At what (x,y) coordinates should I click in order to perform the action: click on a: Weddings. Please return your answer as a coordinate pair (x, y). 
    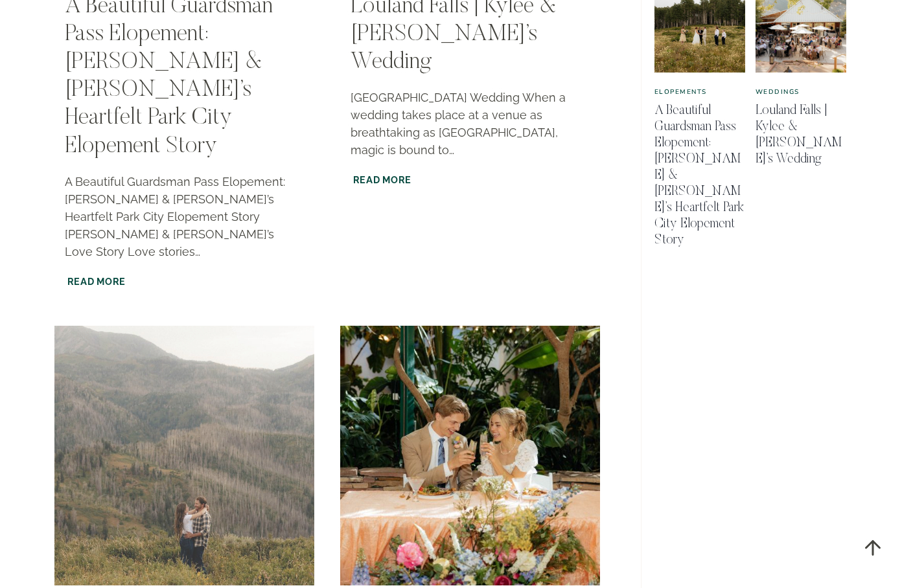
    Looking at the image, I should click on (777, 92).